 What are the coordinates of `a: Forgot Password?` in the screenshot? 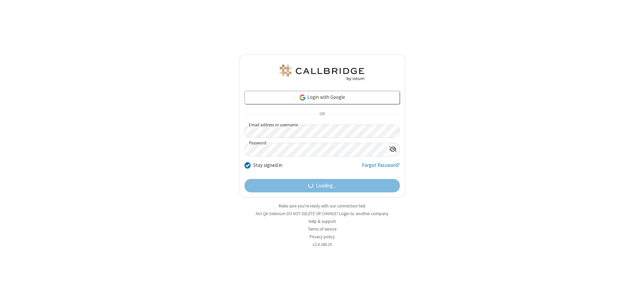 It's located at (381, 168).